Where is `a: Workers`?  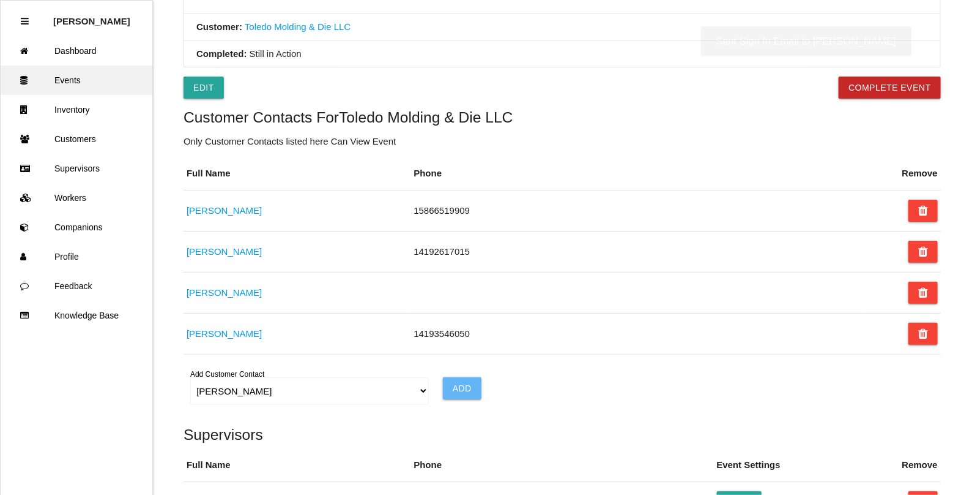
a: Workers is located at coordinates (76, 198).